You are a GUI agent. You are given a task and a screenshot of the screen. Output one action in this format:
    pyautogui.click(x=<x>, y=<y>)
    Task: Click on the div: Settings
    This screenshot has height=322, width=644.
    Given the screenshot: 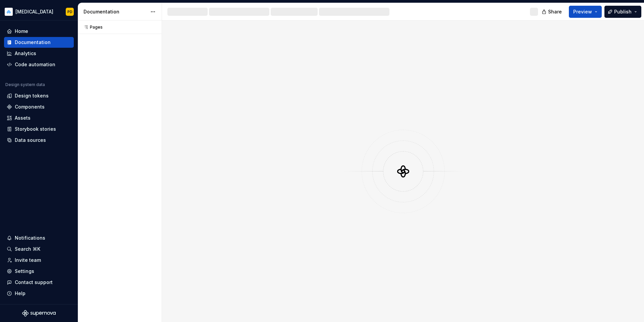 What is the action you would take?
    pyautogui.click(x=24, y=271)
    